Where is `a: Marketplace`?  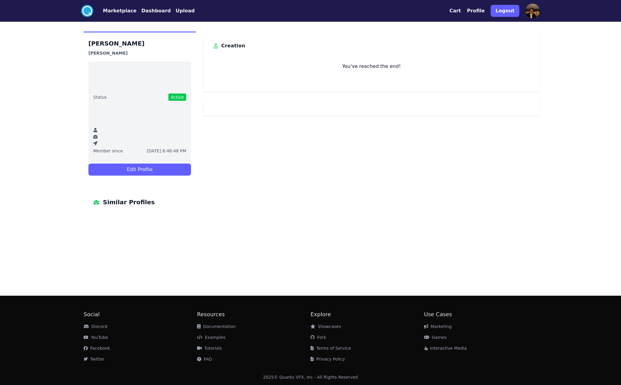 a: Marketplace is located at coordinates (115, 11).